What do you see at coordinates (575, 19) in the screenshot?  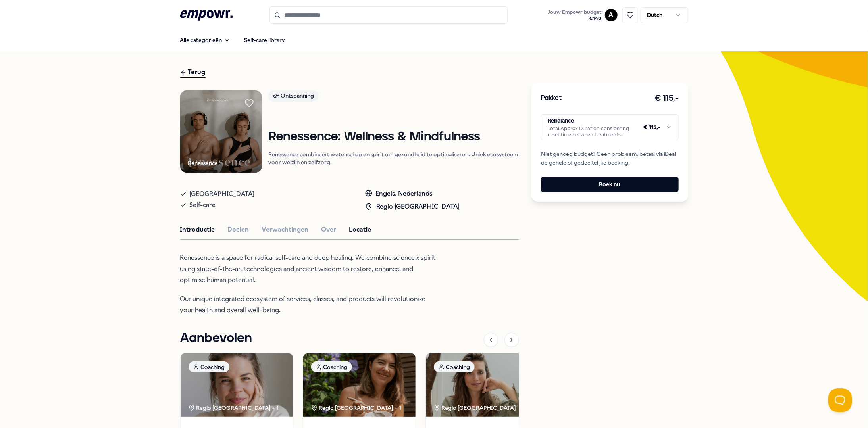 I see `span: € 140` at bounding box center [575, 19].